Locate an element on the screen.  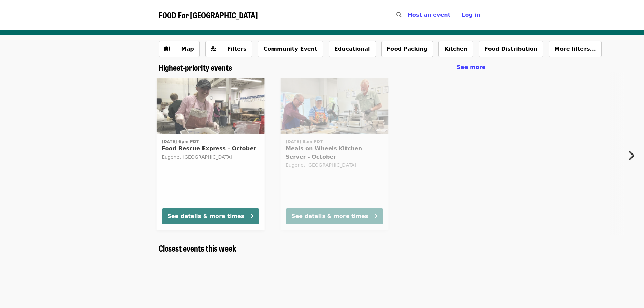
button: Show map view is located at coordinates (179, 49).